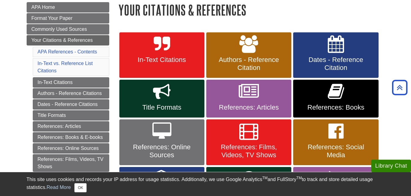 The width and height of the screenshot is (411, 196). What do you see at coordinates (71, 138) in the screenshot?
I see `a: References: Books & E-books` at bounding box center [71, 138].